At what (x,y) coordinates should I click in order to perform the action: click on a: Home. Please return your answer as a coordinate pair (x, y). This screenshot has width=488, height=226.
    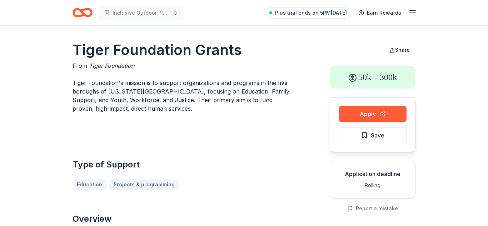
    Looking at the image, I should click on (82, 12).